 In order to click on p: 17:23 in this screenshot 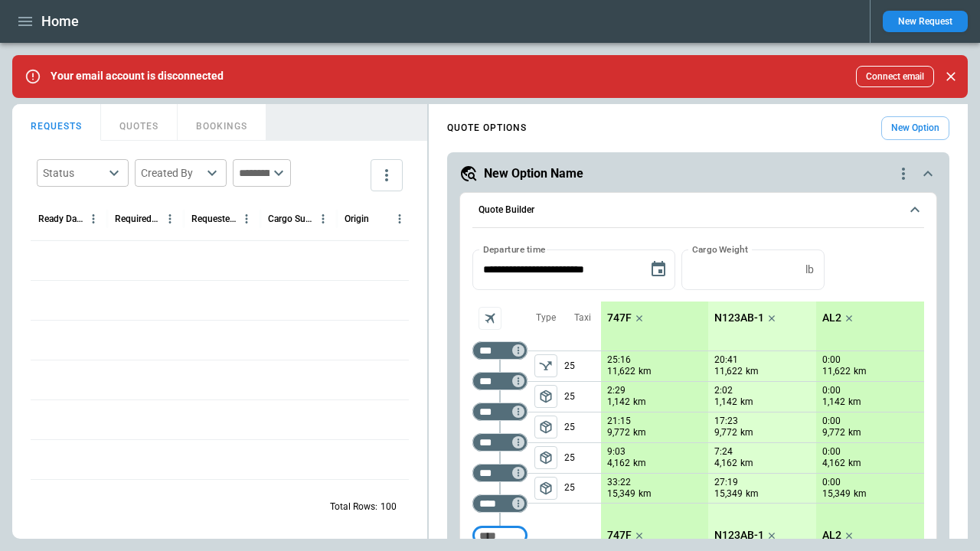, I will do `click(726, 421)`.